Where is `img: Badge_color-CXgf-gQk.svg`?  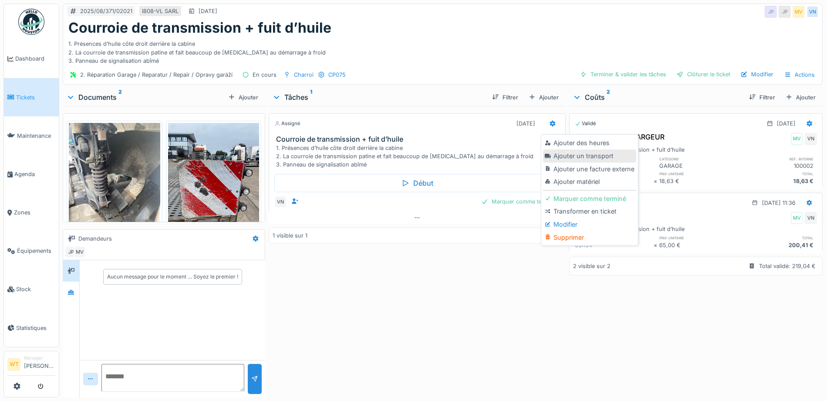 img: Badge_color-CXgf-gQk.svg is located at coordinates (31, 22).